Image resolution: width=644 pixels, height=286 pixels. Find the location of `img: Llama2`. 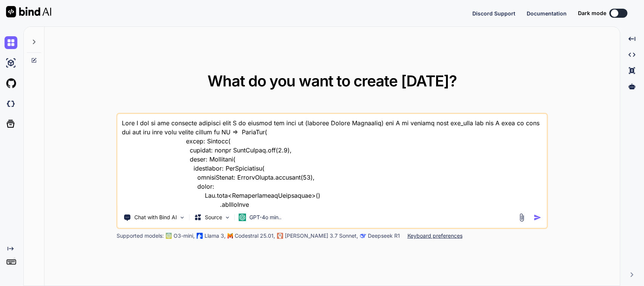

img: Llama2 is located at coordinates (200, 236).